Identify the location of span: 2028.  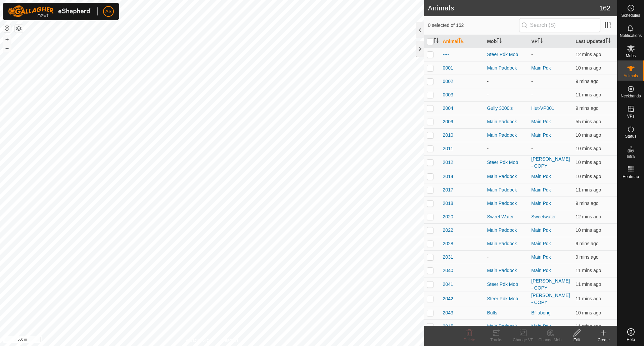
(448, 243).